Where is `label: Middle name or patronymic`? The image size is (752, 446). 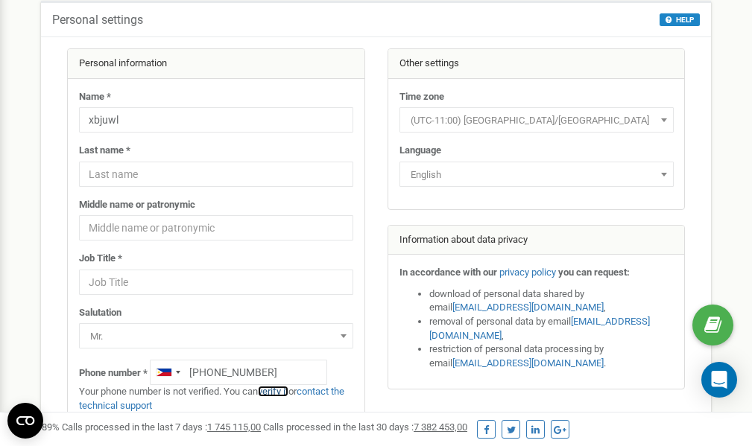
label: Middle name or patronymic is located at coordinates (137, 205).